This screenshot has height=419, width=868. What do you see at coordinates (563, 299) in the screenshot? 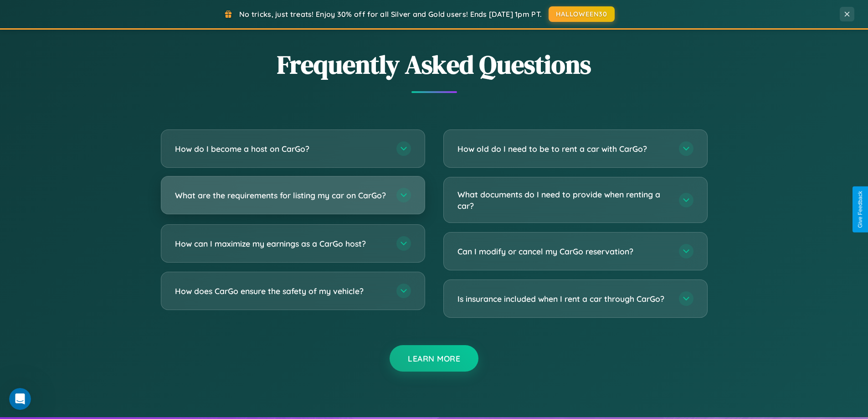
I see `h3: Is insurance included when I rent a car through CarGo?` at bounding box center [563, 299].